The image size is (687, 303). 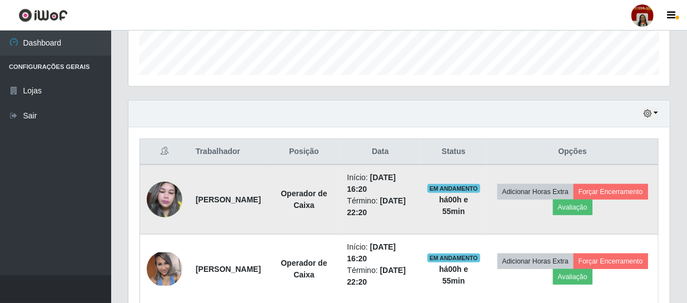 What do you see at coordinates (573, 152) in the screenshot?
I see `th: Opções` at bounding box center [573, 152].